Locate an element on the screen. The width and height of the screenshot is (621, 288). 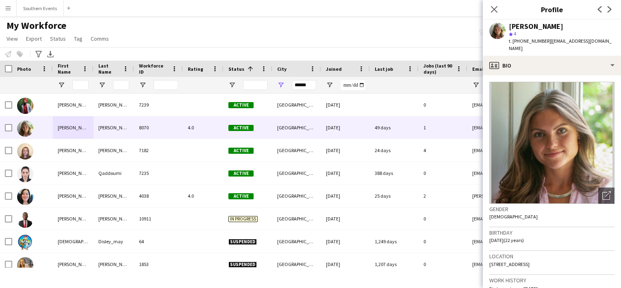
span: Email is located at coordinates (478, 69).